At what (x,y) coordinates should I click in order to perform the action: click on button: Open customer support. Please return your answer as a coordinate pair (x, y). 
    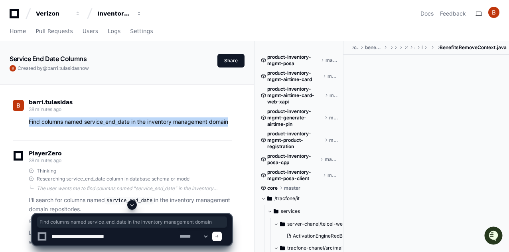
    Looking at the image, I should click on (10, 10).